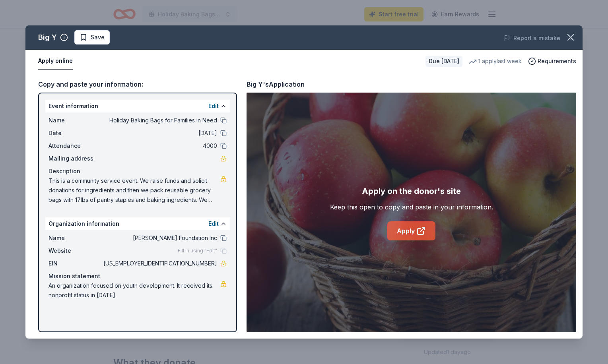 The image size is (608, 364). What do you see at coordinates (47, 37) in the screenshot?
I see `div: Big Y` at bounding box center [47, 37].